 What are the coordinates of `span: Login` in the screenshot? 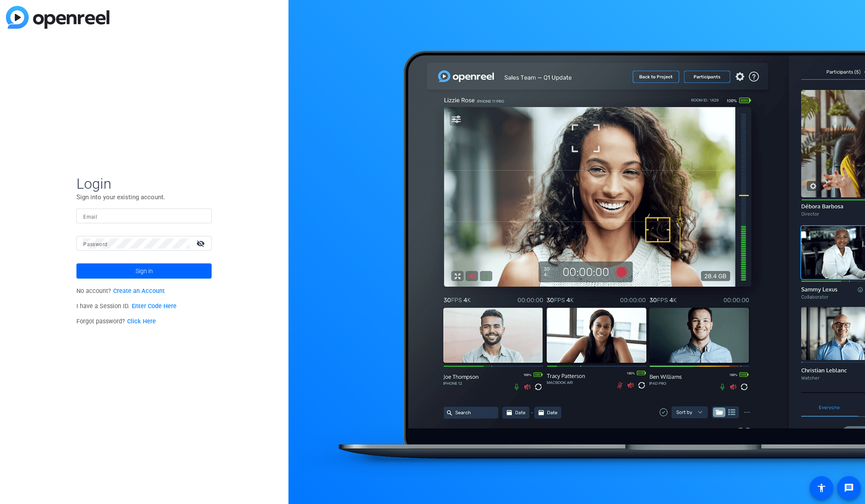 It's located at (144, 184).